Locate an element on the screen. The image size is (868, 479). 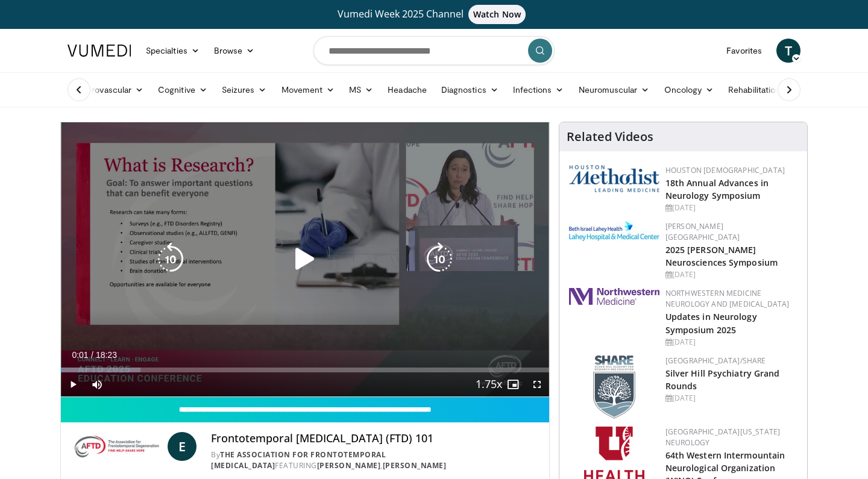
h4: Related Videos is located at coordinates (610, 137).